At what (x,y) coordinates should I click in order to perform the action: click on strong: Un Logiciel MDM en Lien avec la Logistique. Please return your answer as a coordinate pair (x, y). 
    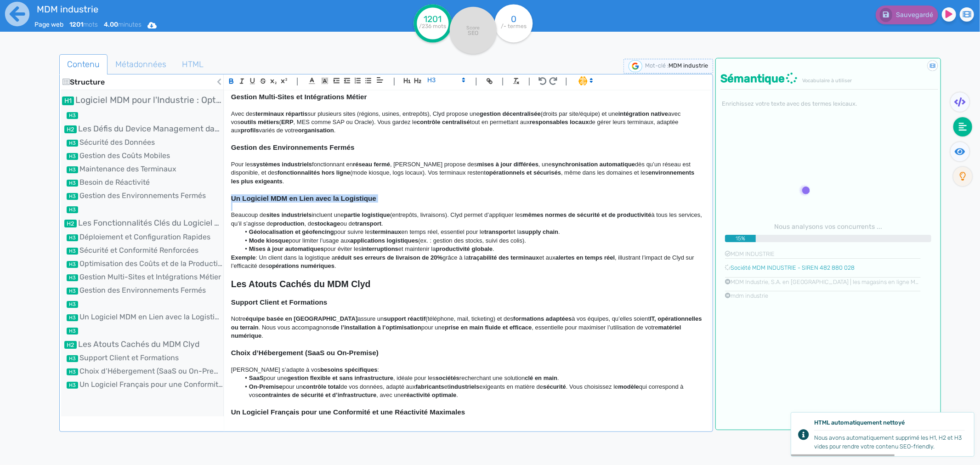
    Looking at the image, I should click on (304, 198).